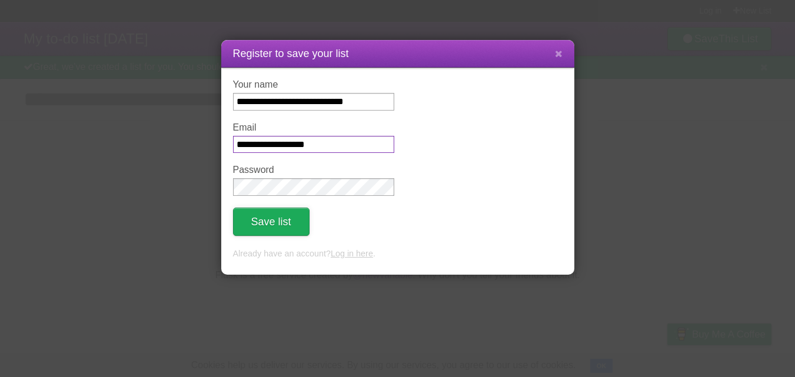 The height and width of the screenshot is (377, 795). What do you see at coordinates (352, 254) in the screenshot?
I see `a: Log in here` at bounding box center [352, 254].